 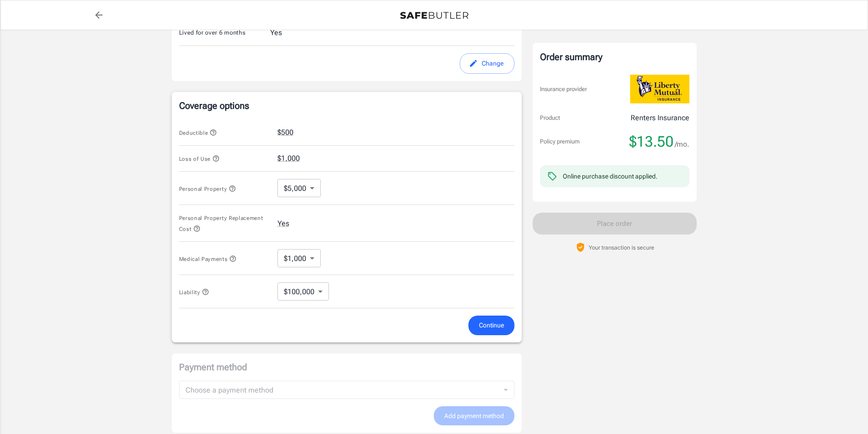 What do you see at coordinates (199, 159) in the screenshot?
I see `span: Loss of Use` at bounding box center [199, 159].